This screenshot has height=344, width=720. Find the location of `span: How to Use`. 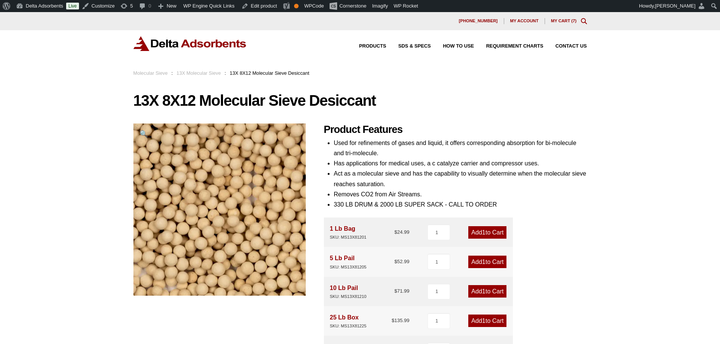

span: How to Use is located at coordinates (458, 46).